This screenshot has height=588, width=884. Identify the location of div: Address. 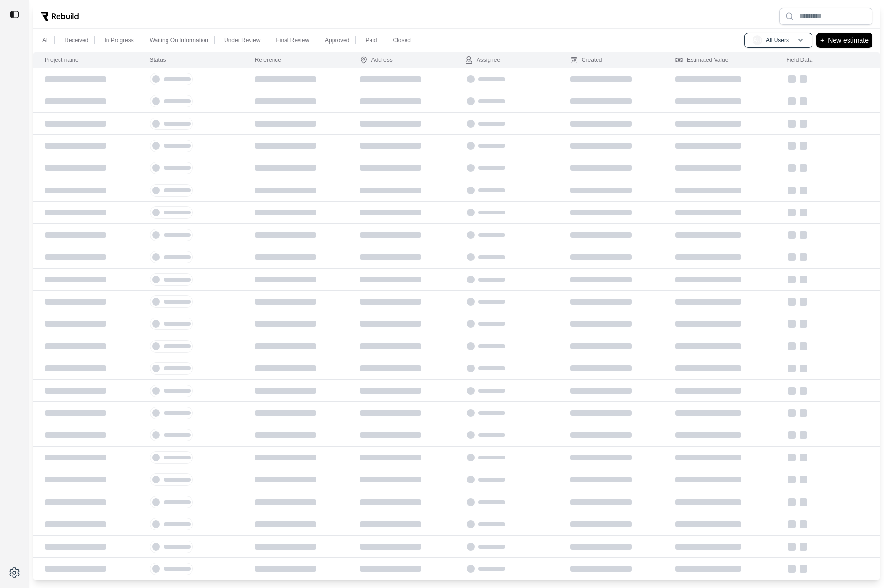
(376, 60).